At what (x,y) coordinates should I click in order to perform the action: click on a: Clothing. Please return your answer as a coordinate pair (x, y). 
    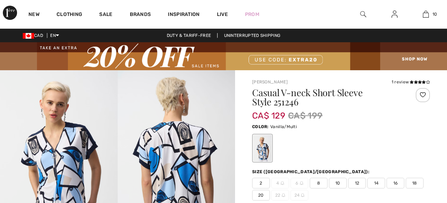
    Looking at the image, I should click on (69, 15).